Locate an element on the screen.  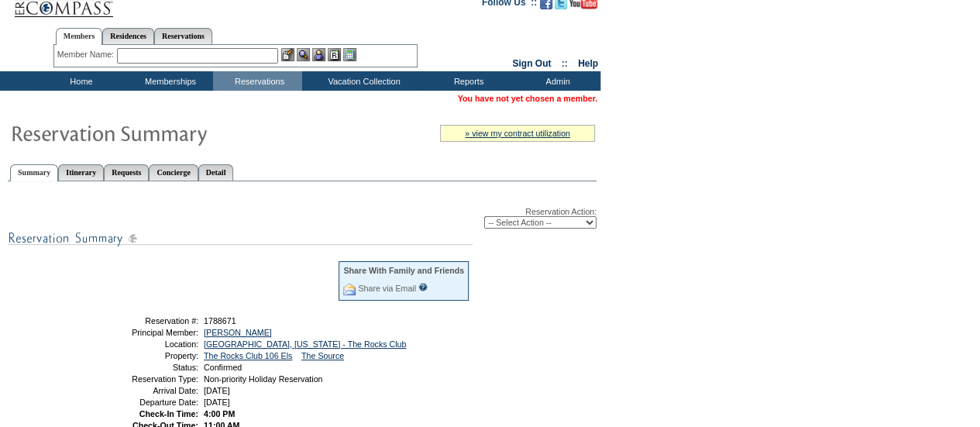
td: Principal Member: is located at coordinates (143, 332).